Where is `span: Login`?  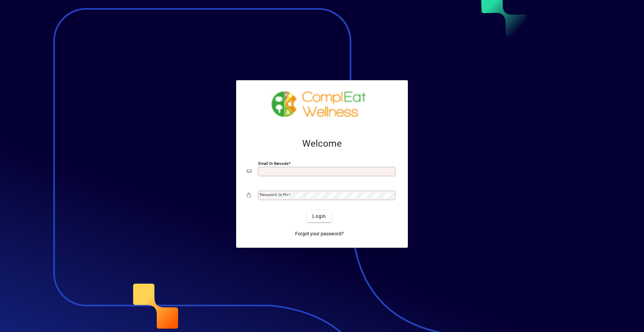 span: Login is located at coordinates (319, 216).